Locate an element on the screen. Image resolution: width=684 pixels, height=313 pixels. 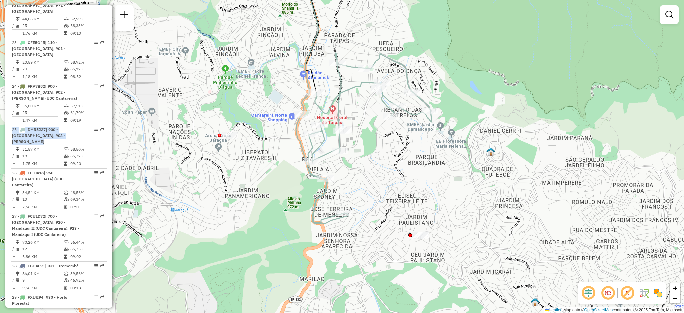
td: 13 is located at coordinates (43, 199).